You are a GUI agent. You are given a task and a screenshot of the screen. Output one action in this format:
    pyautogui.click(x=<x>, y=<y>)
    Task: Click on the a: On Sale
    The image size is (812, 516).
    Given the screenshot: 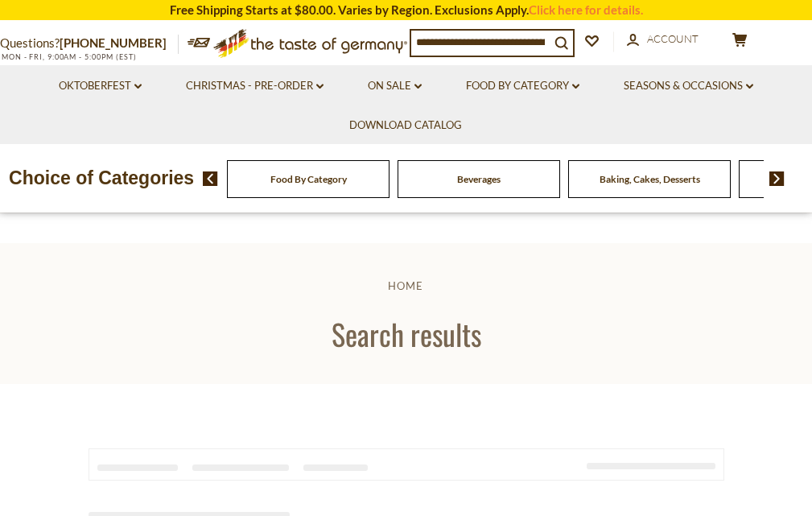 What is the action you would take?
    pyautogui.click(x=394, y=86)
    